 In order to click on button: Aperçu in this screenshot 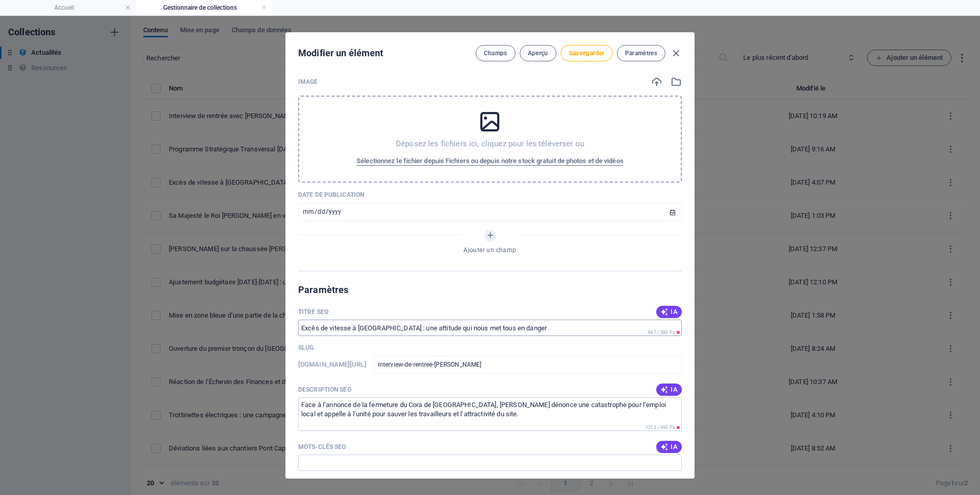, I will do `click(538, 53)`.